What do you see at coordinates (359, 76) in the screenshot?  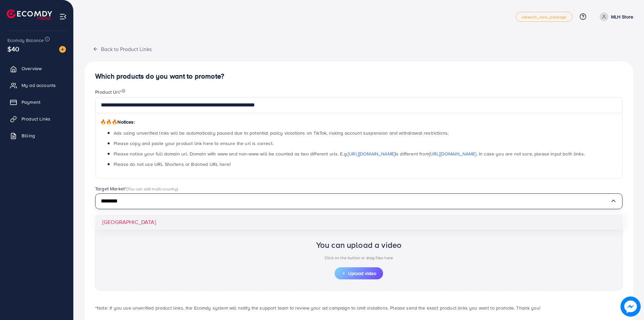 I see `h4: Which products do you want to promote?` at bounding box center [359, 76].